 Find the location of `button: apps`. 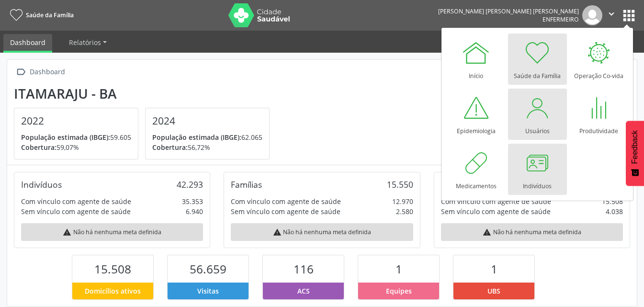

button: apps is located at coordinates (629, 15).